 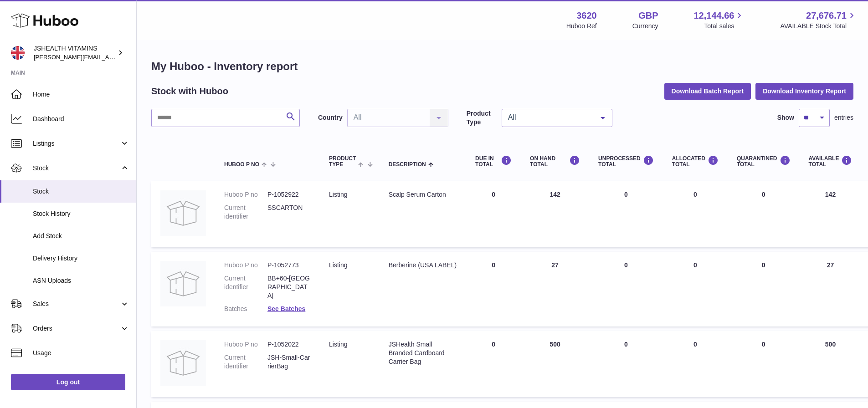 What do you see at coordinates (245, 309) in the screenshot?
I see `dt: Batches` at bounding box center [245, 309].